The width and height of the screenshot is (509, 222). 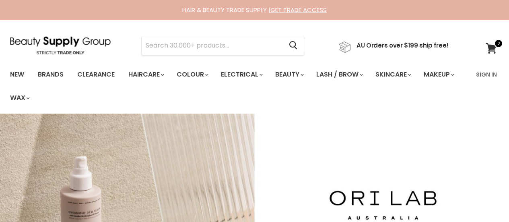 What do you see at coordinates (438, 74) in the screenshot?
I see `a: Makeup` at bounding box center [438, 74].